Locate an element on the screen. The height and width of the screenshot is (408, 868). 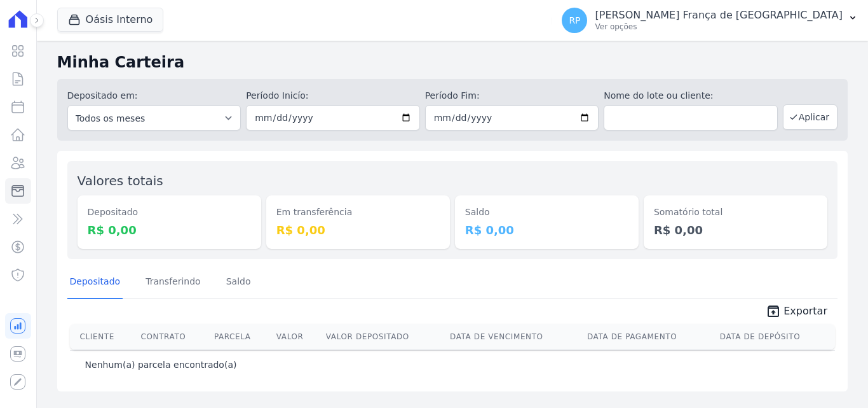
label: Período Inicío: is located at coordinates (333, 95).